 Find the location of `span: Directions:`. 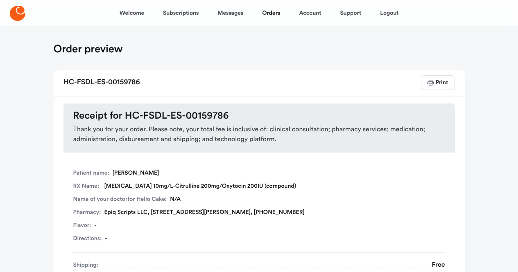

span: Directions: is located at coordinates (88, 239).